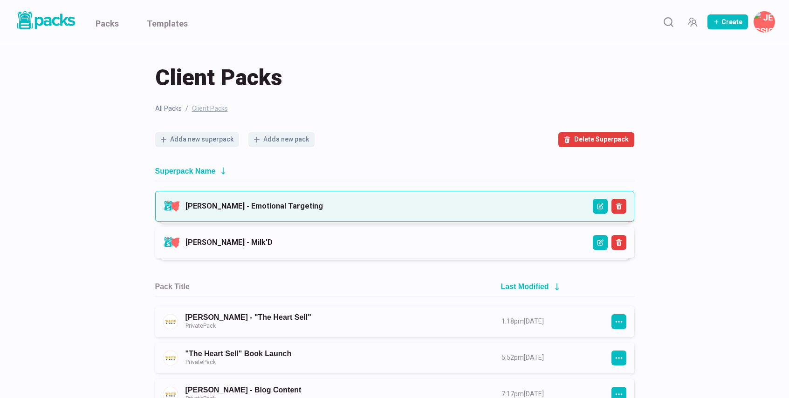  What do you see at coordinates (172, 287) in the screenshot?
I see `h2: Pack Title` at bounding box center [172, 287].